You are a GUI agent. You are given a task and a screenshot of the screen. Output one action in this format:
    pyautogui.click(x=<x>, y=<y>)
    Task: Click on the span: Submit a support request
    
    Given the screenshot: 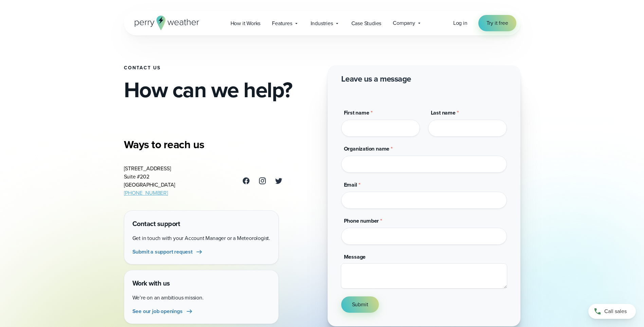 What is the action you would take?
    pyautogui.click(x=162, y=252)
    